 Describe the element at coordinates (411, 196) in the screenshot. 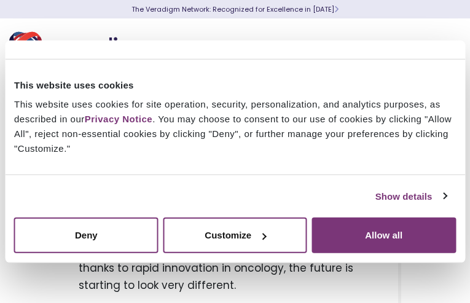

I see `a: Show details` at that location.